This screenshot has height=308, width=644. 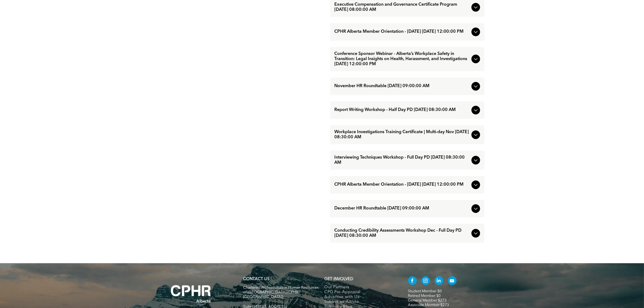 What do you see at coordinates (427, 301) in the screenshot?
I see `a: General Member $273` at bounding box center [427, 301].